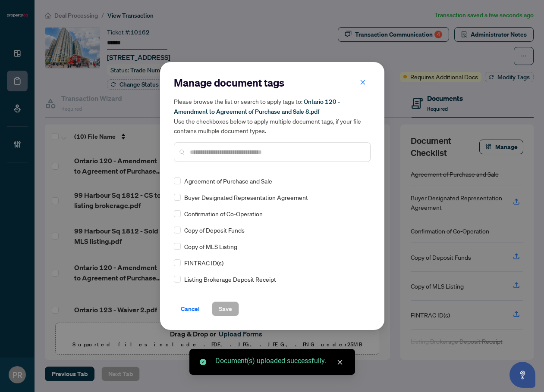 The image size is (544, 392). Describe the element at coordinates (204, 263) in the screenshot. I see `span: FINTRAC ID(s)` at that location.